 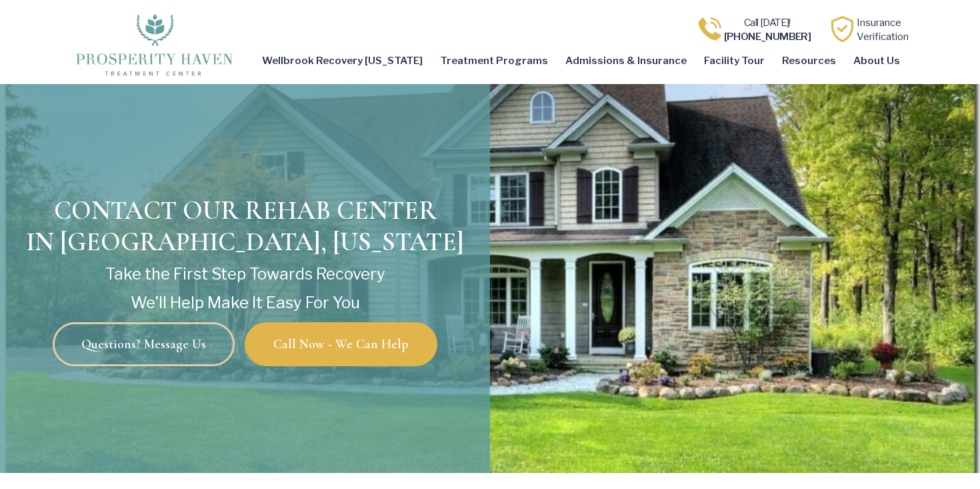 What do you see at coordinates (626, 61) in the screenshot?
I see `a: Admissions & Insurance` at bounding box center [626, 61].